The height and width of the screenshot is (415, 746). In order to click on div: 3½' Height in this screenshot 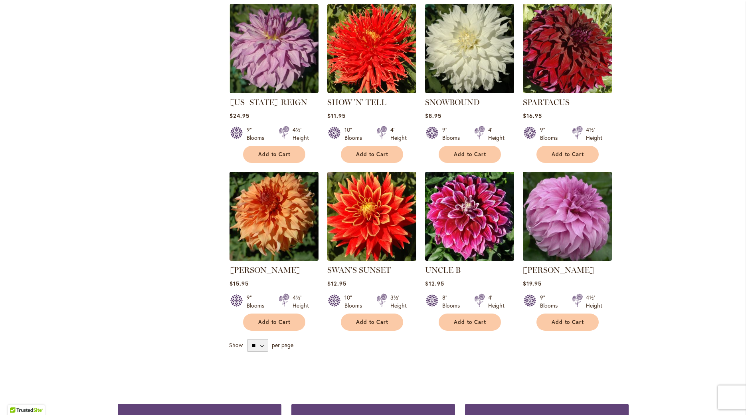, I will do `click(399, 302)`.